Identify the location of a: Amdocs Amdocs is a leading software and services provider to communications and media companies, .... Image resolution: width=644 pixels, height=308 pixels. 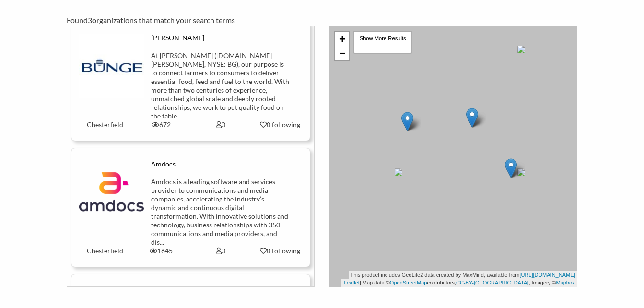
(190, 207).